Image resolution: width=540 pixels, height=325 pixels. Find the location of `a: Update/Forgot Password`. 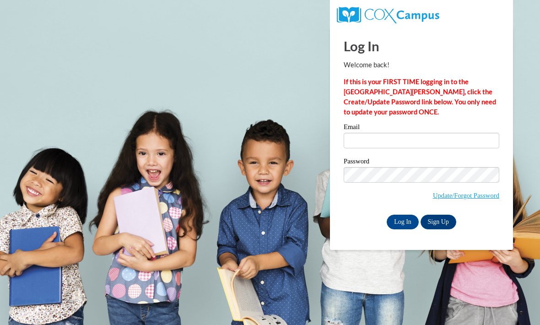

a: Update/Forgot Password is located at coordinates (465, 195).